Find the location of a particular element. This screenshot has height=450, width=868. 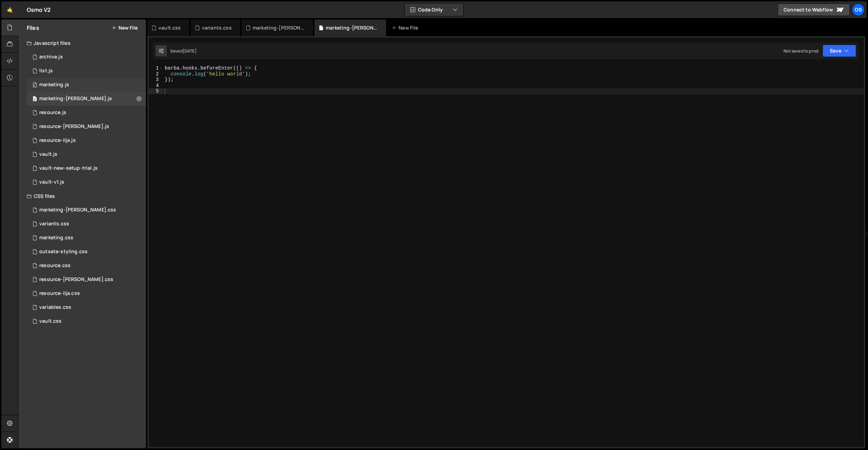

div: 16596/45511.css is located at coordinates (86, 224).